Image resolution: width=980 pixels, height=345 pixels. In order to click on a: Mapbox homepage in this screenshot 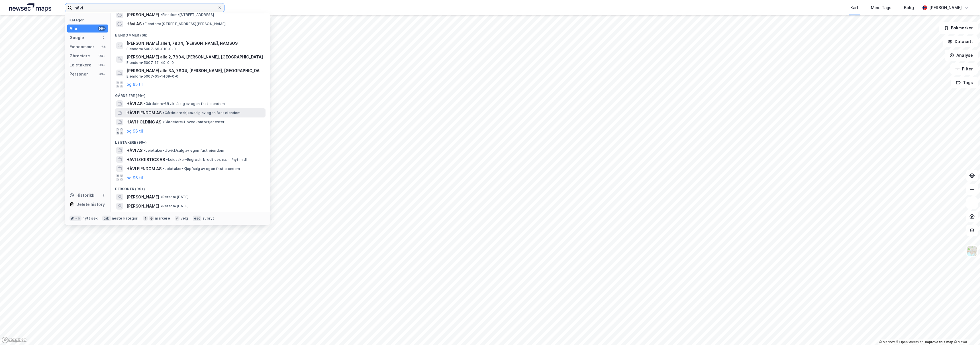, I will do `click(14, 340)`.